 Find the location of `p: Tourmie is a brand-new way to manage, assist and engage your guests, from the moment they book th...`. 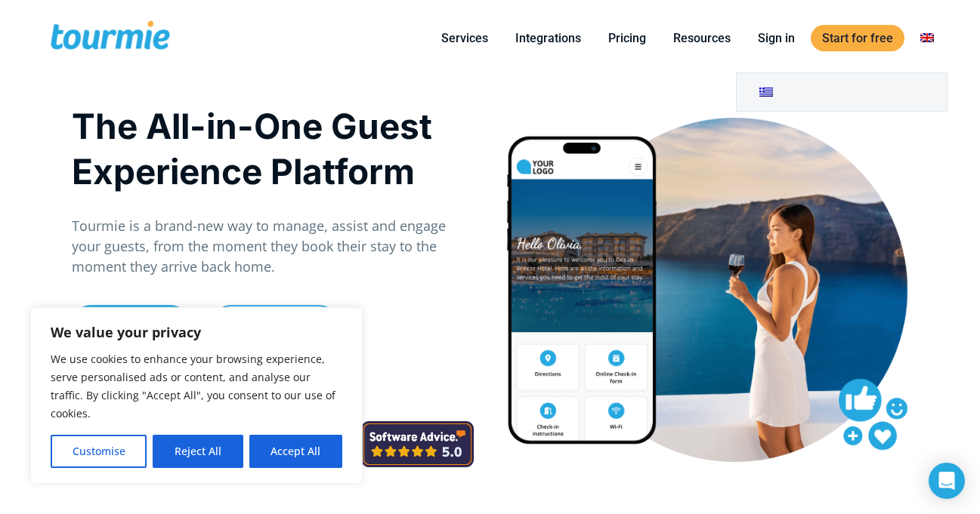

p: Tourmie is a brand-new way to manage, assist and engage your guests, from the moment they book th... is located at coordinates (273, 246).